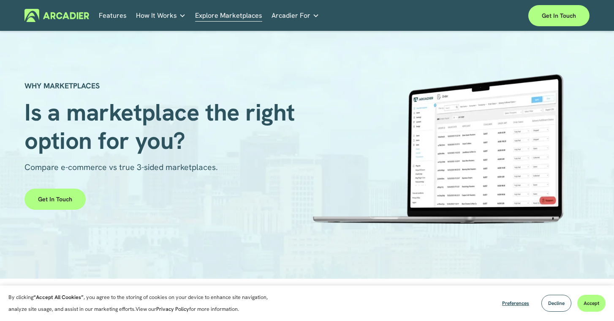 This screenshot has width=614, height=321. I want to click on a: Privacy Policy, so click(173, 309).